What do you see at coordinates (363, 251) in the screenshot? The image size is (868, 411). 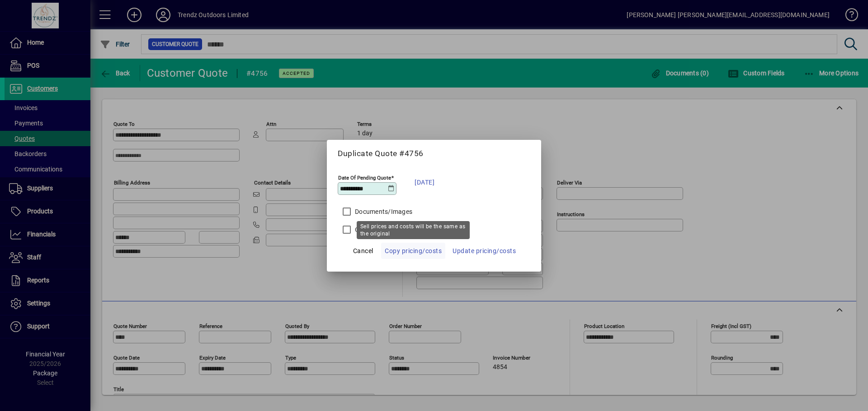 I see `button: Cancel` at bounding box center [363, 251].